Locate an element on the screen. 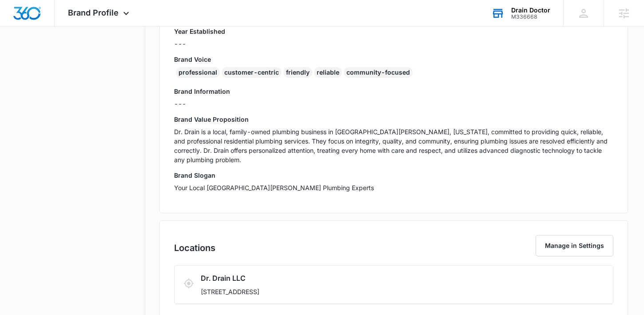  button: Manage in Settings is located at coordinates (574, 246).